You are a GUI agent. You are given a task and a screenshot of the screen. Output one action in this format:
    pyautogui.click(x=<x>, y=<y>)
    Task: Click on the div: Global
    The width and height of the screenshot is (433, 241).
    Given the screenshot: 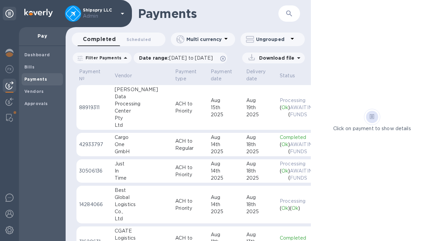 What is the action you would take?
    pyautogui.click(x=142, y=197)
    